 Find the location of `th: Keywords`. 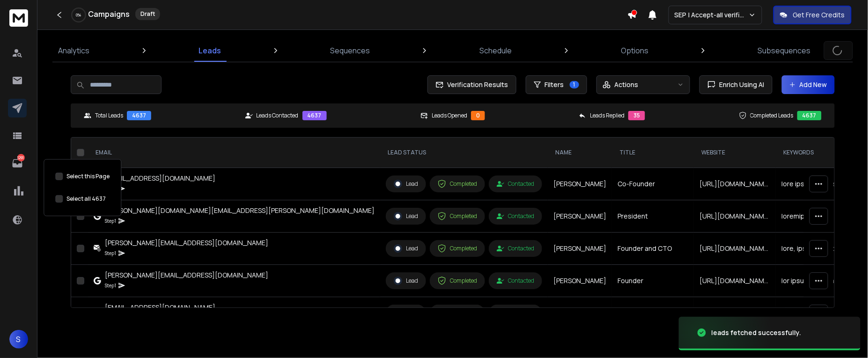

th: Keywords is located at coordinates (817, 153).